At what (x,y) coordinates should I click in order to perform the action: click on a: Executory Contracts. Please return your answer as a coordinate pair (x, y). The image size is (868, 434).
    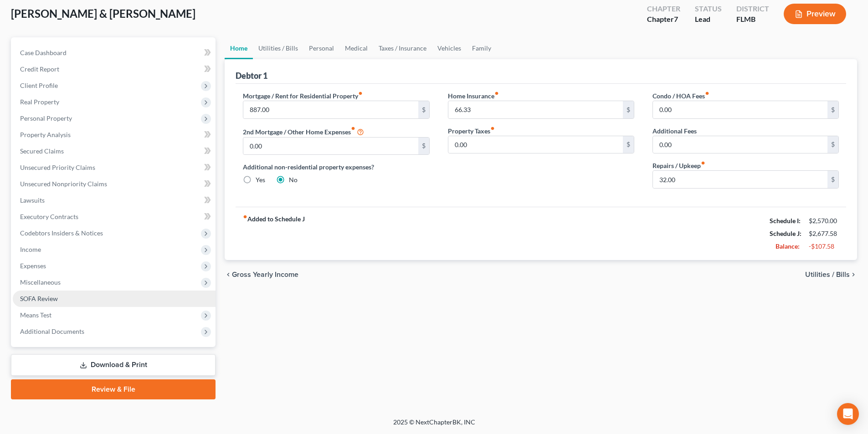
    Looking at the image, I should click on (114, 217).